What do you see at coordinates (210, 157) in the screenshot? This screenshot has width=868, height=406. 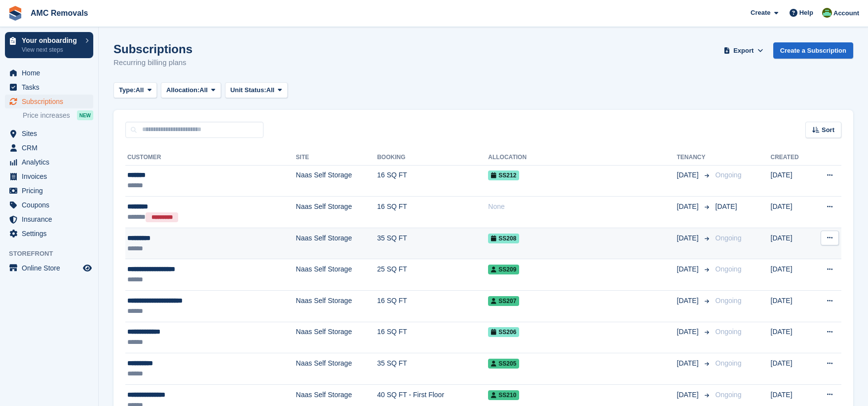 I see `th: Customer` at bounding box center [210, 157].